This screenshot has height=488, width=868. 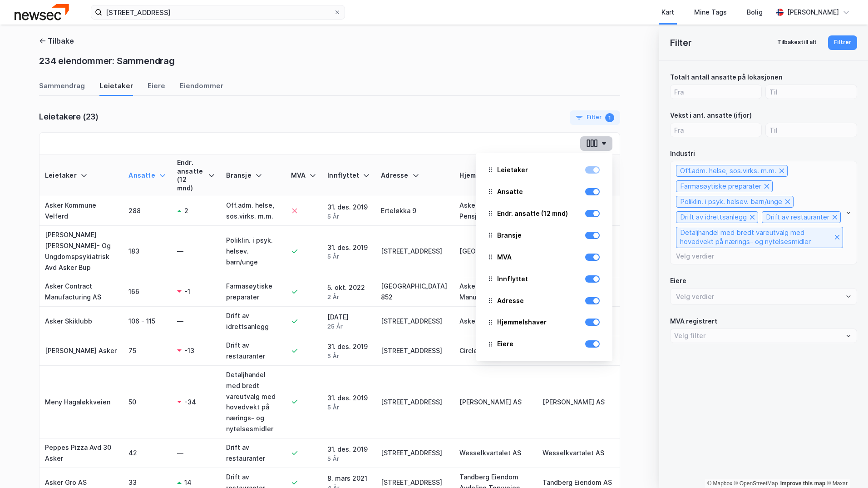 I want to click on td: 183, so click(x=147, y=251).